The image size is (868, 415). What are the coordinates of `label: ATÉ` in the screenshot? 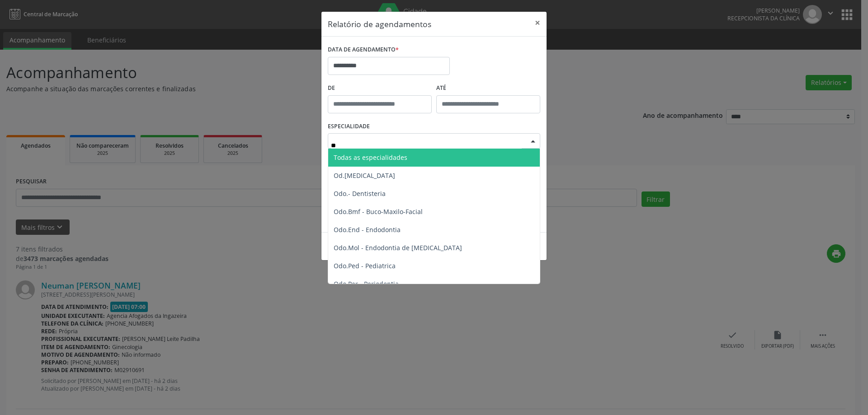 It's located at (489, 88).